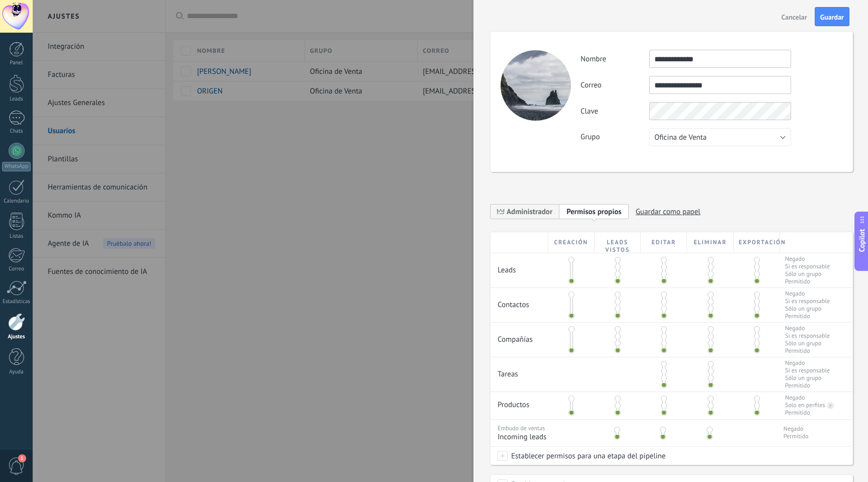 The height and width of the screenshot is (482, 868). Describe the element at coordinates (594, 211) in the screenshot. I see `span: Añadir nueva función` at that location.